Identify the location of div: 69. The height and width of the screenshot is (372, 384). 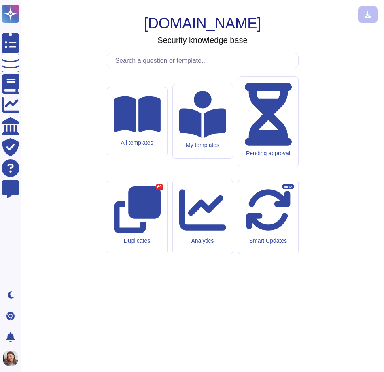
(159, 187).